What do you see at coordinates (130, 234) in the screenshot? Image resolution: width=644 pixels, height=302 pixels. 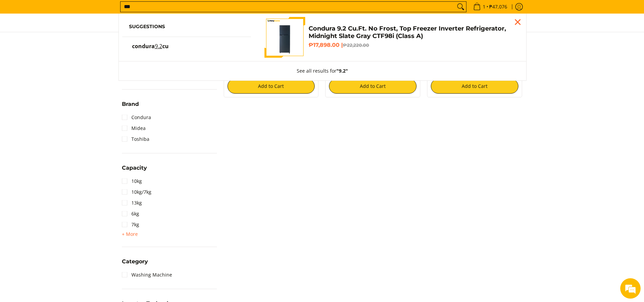 I see `span: + More` at bounding box center [130, 234].